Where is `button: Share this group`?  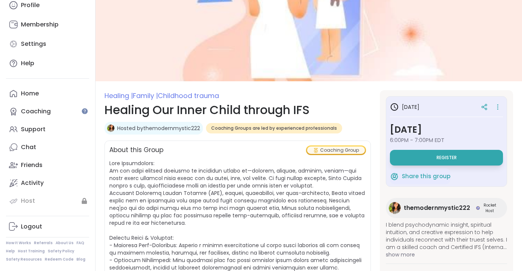
button: Share this group is located at coordinates (420, 177).